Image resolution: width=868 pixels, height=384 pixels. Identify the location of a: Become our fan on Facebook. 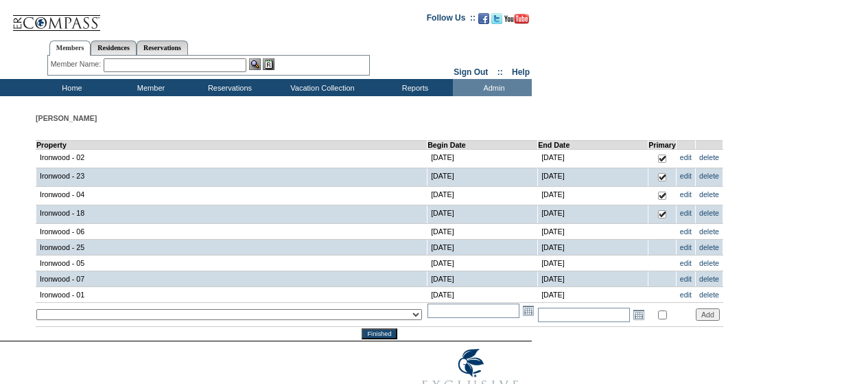
(484, 21).